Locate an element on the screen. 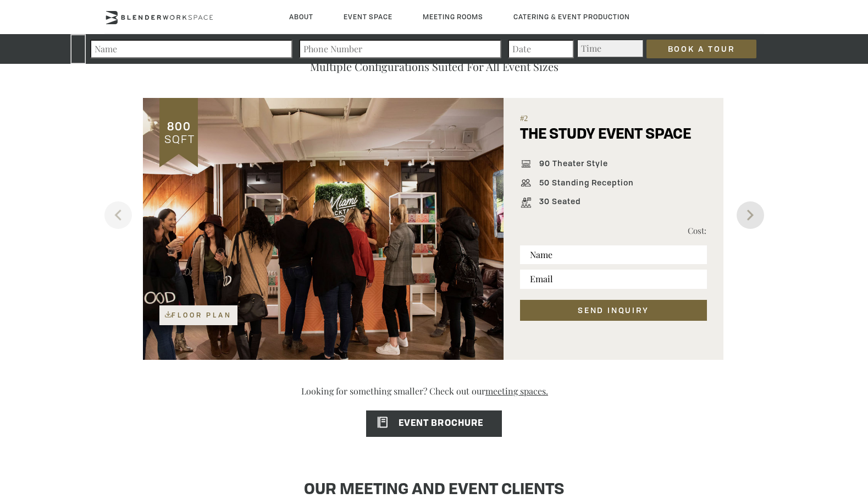  input: Phone Number is located at coordinates (400, 49).